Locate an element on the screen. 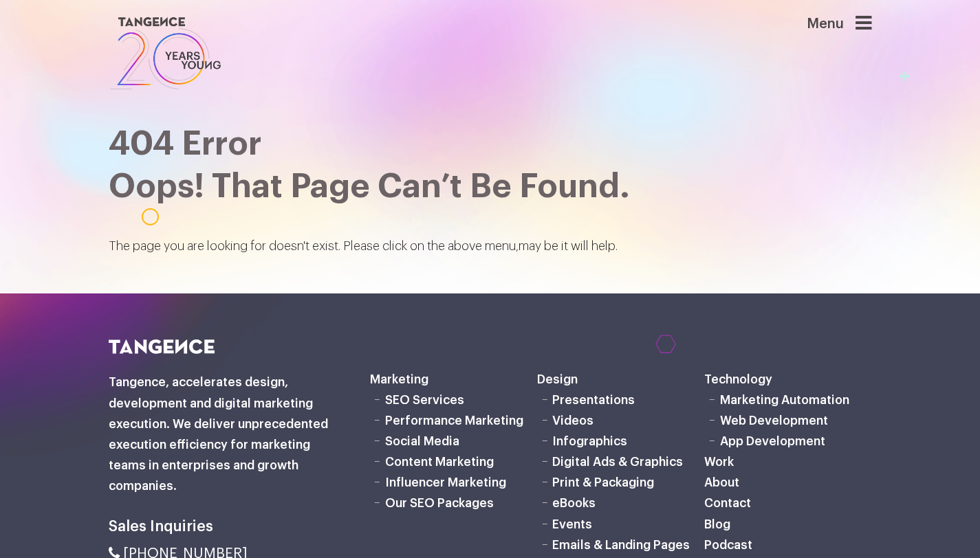 This screenshot has width=980, height=558. a: Marketing Automation is located at coordinates (785, 400).